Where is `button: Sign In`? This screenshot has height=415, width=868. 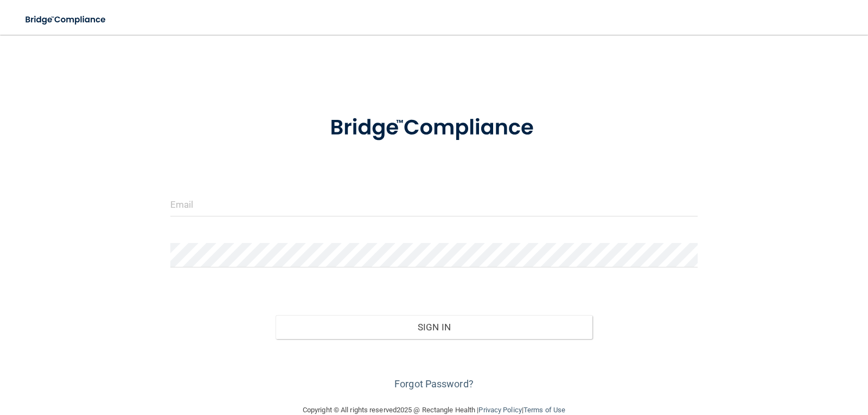
button: Sign In is located at coordinates (434, 327).